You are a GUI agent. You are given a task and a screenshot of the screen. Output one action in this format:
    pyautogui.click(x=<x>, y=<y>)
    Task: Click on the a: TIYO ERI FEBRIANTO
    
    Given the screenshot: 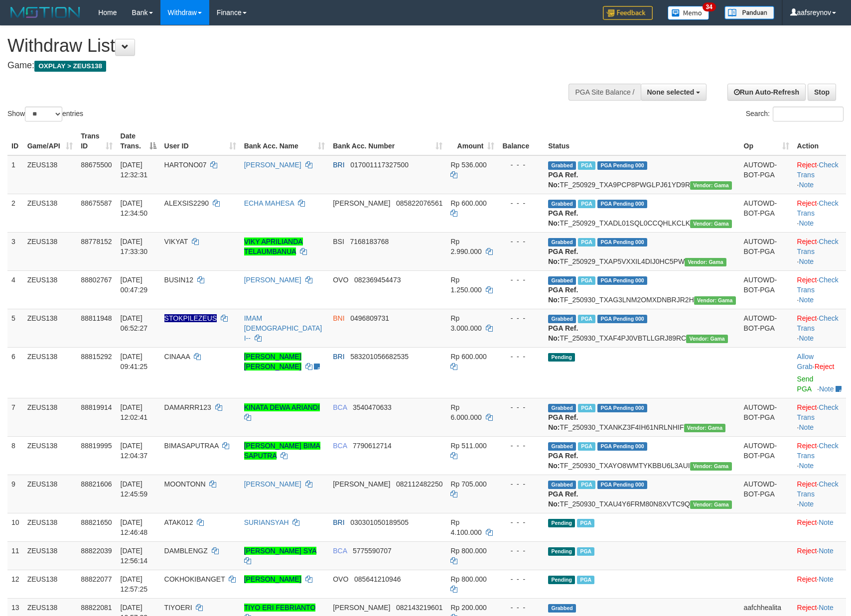 What is the action you would take?
    pyautogui.click(x=280, y=607)
    